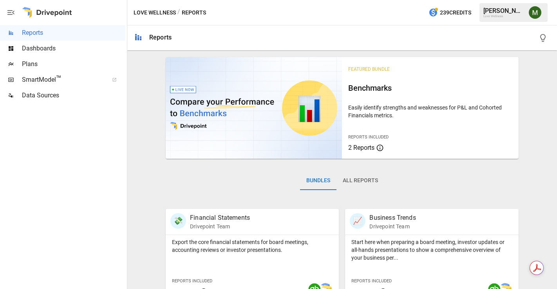 Image resolution: width=557 pixels, height=289 pixels. What do you see at coordinates (535, 13) in the screenshot?
I see `button: Meredith Lacasse` at bounding box center [535, 13].